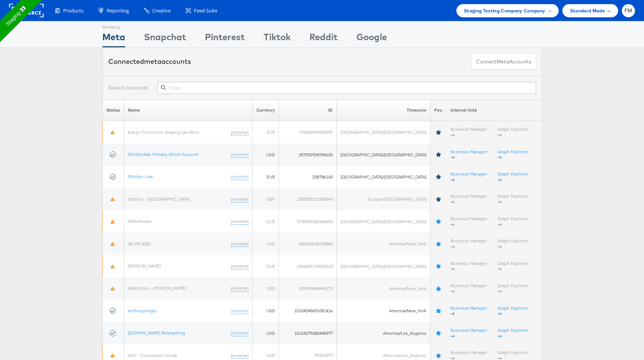 This screenshot has height=360, width=644. What do you see at coordinates (165, 39) in the screenshot?
I see `div: Snapchat` at bounding box center [165, 39].